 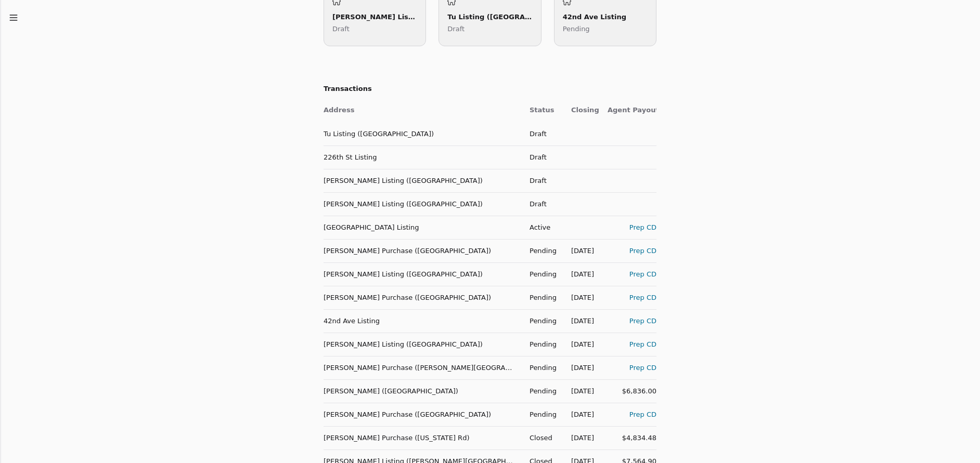 I want to click on th: Closing, so click(x=581, y=110).